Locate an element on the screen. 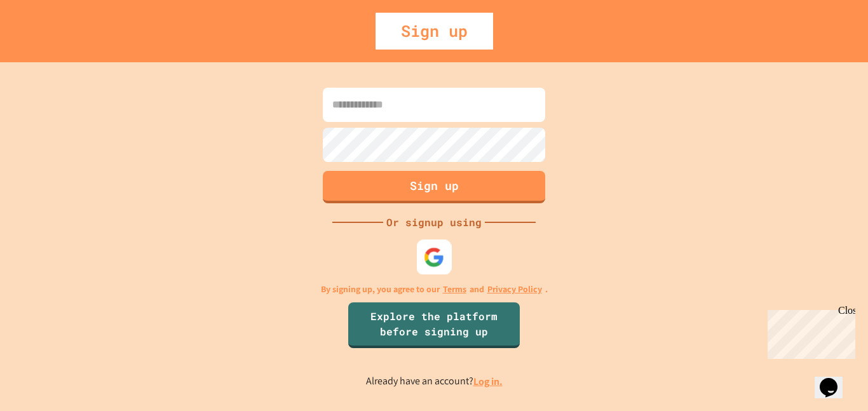 The width and height of the screenshot is (868, 411). a: Privacy Policy is located at coordinates (515, 289).